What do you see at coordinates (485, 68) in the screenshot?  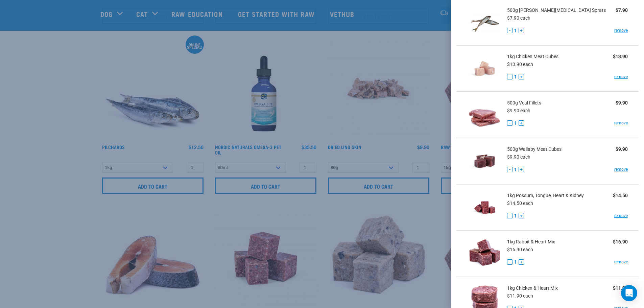 I see `img: Chicken Meat Cubes` at bounding box center [485, 68].